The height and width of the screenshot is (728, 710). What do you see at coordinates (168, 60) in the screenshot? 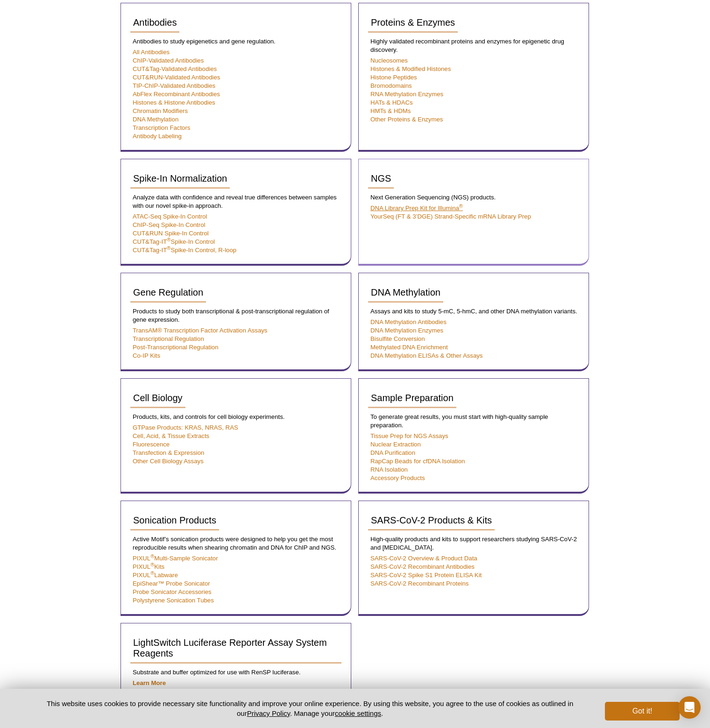
I see `a: ChIP-Validated Antibodies` at bounding box center [168, 60].